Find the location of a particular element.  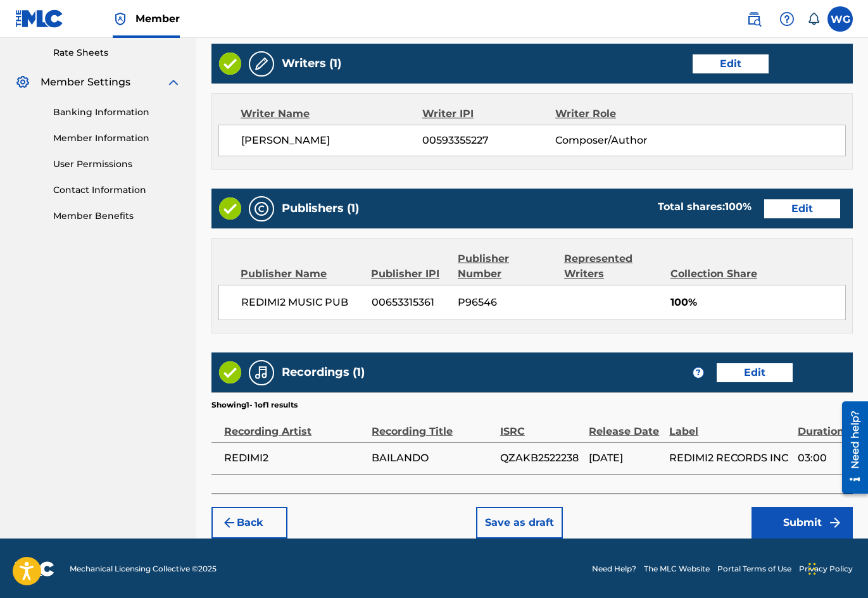

h5: Recordings (1) is located at coordinates (323, 372).